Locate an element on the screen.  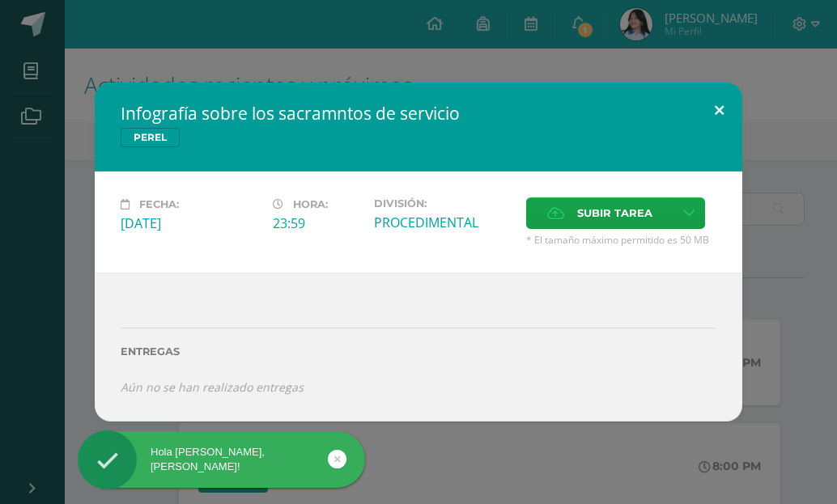
label: Entregas is located at coordinates (418, 351).